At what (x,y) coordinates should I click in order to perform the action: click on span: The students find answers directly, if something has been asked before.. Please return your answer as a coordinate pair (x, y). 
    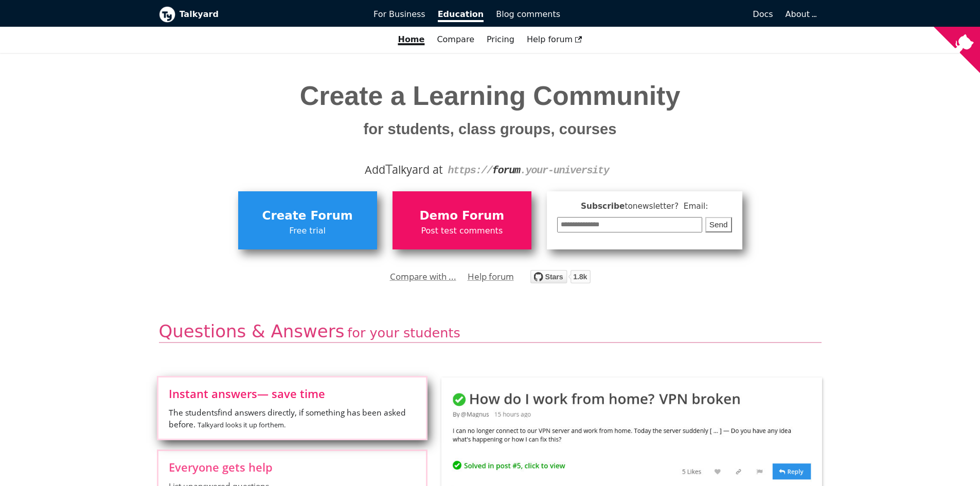
    Looking at the image, I should click on (293, 419).